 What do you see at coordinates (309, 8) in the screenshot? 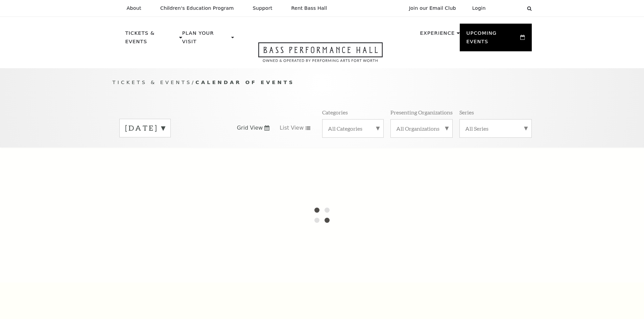
I see `p: Rent Bass Hall` at bounding box center [309, 8].